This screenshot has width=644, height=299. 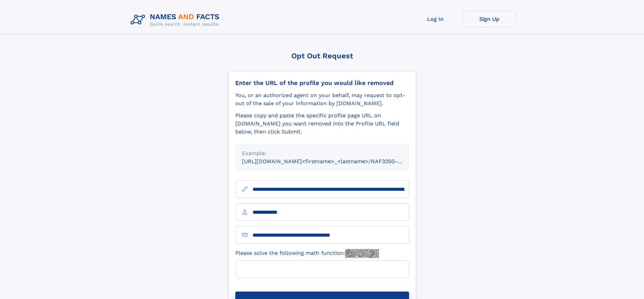 I want to click on div: You, or an authorized agent on your behalf, may request to opt-out of the sale of your informatio..., so click(x=322, y=99).